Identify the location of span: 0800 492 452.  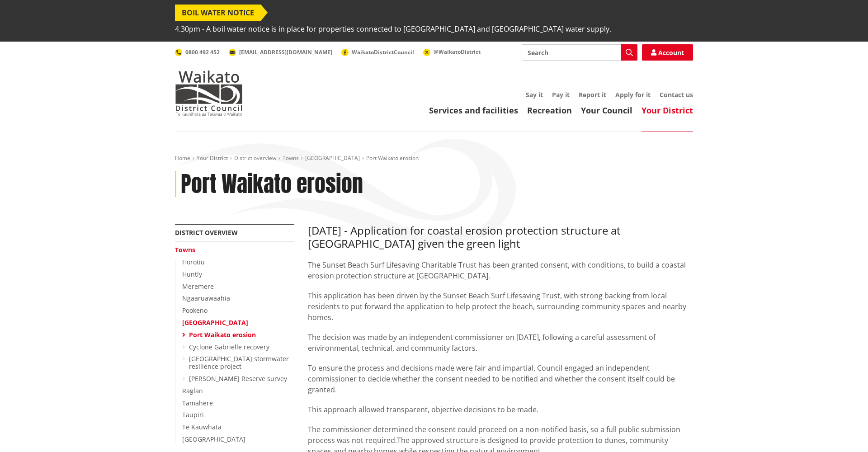
(203, 52).